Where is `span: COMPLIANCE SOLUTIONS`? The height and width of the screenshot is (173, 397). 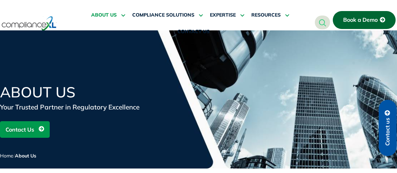 span: COMPLIANCE SOLUTIONS is located at coordinates (163, 15).